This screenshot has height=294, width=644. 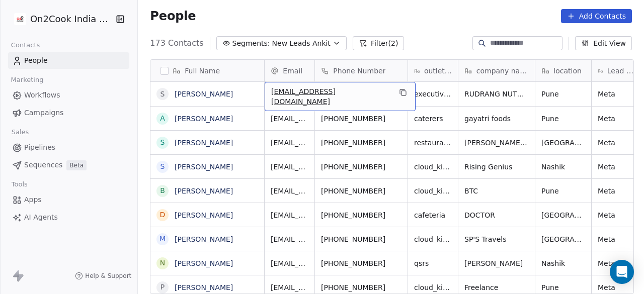 What do you see at coordinates (289, 70) in the screenshot?
I see `div: Email` at bounding box center [289, 70].